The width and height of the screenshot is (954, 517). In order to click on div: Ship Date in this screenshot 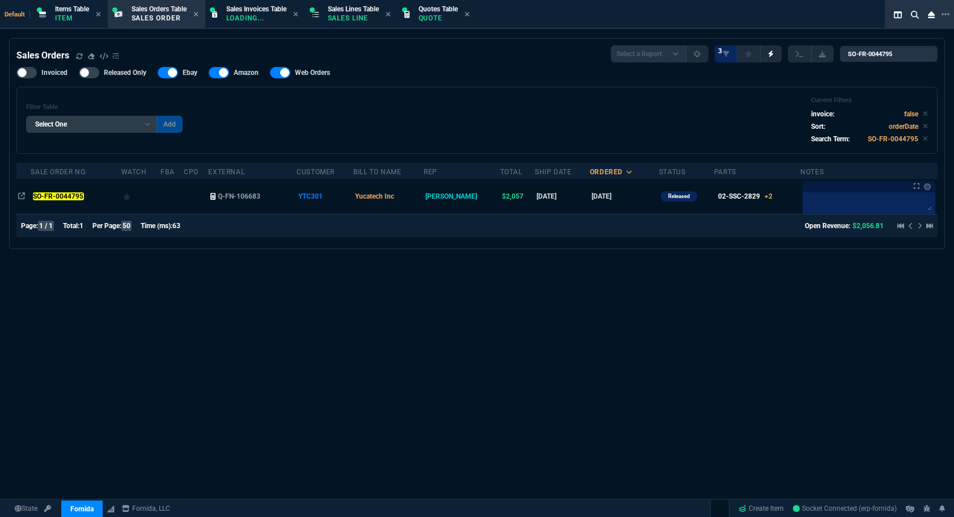, I will do `click(553, 172)`.